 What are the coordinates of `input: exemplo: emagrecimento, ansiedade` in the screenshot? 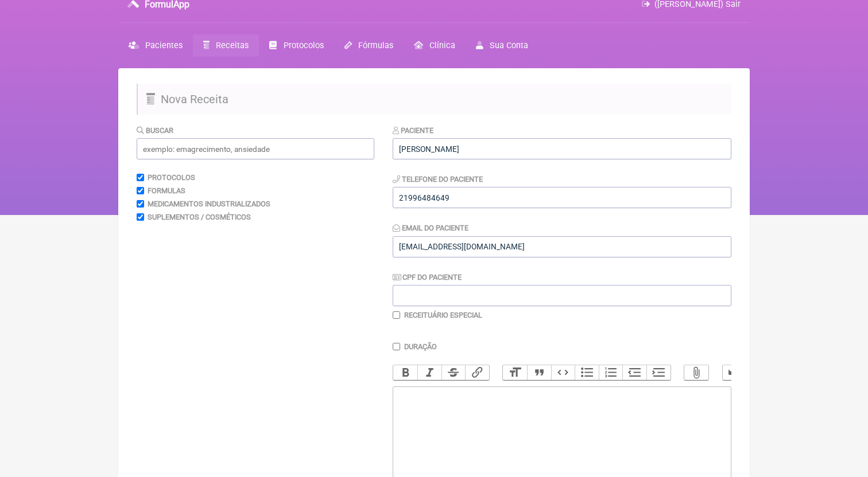 It's located at (255, 149).